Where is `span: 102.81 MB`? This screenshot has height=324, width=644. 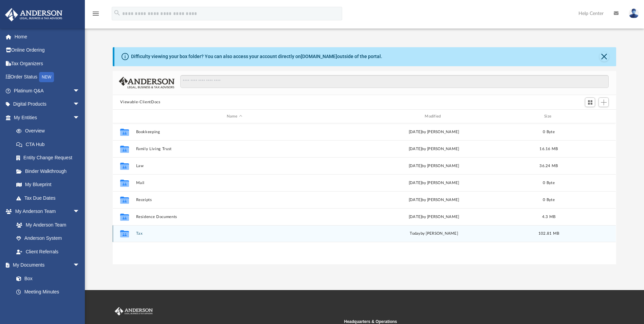
span: 102.81 MB is located at coordinates (548, 233).